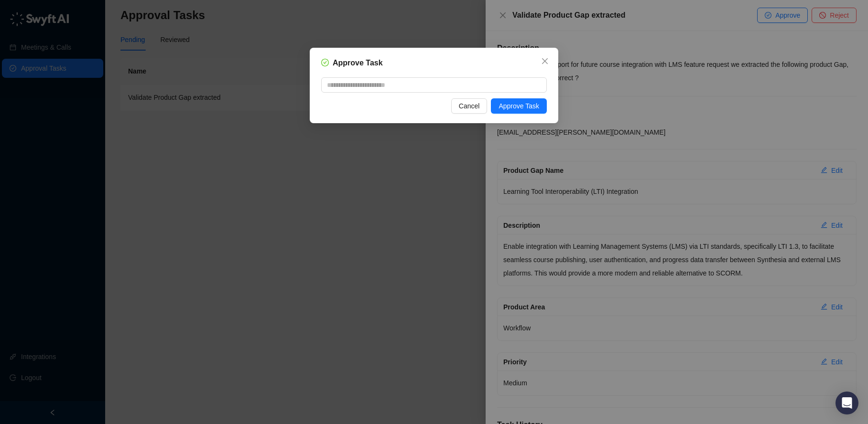 This screenshot has height=424, width=868. I want to click on span: close, so click(545, 61).